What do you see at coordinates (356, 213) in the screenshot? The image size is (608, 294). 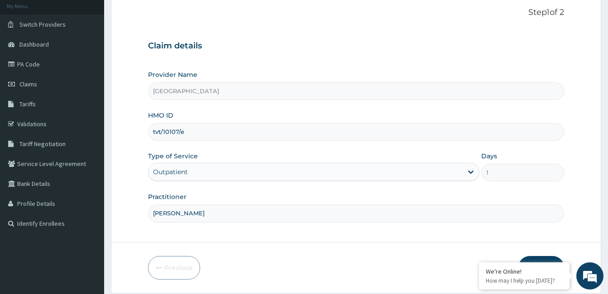 I see `input: Enter Name` at bounding box center [356, 213].